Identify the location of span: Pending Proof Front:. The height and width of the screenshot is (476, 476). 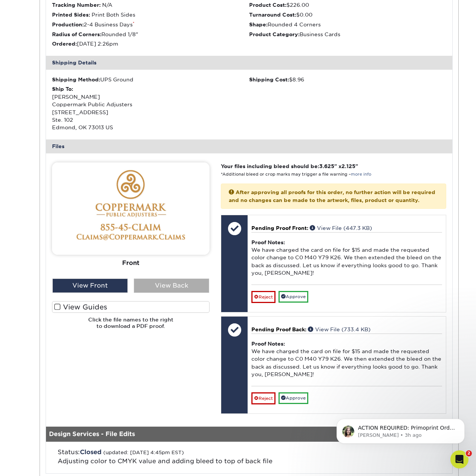
(280, 228).